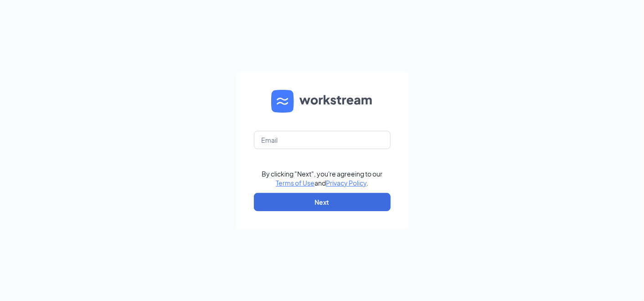  What do you see at coordinates (346, 183) in the screenshot?
I see `a: Privacy Policy` at bounding box center [346, 183].